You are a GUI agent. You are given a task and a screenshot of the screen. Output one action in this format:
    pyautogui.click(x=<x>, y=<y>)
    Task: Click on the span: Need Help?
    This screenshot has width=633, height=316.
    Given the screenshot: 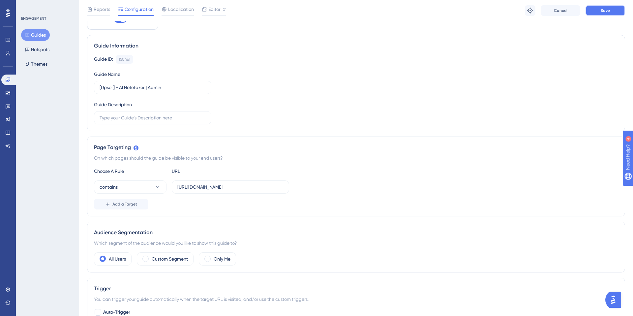 What is the action you would take?
    pyautogui.click(x=28, y=6)
    